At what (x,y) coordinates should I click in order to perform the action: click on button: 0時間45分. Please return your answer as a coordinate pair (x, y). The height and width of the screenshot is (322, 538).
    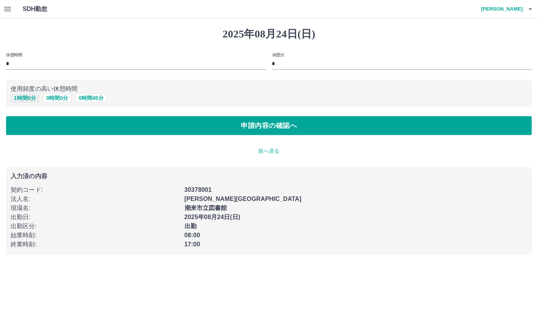
    Looking at the image, I should click on (91, 98).